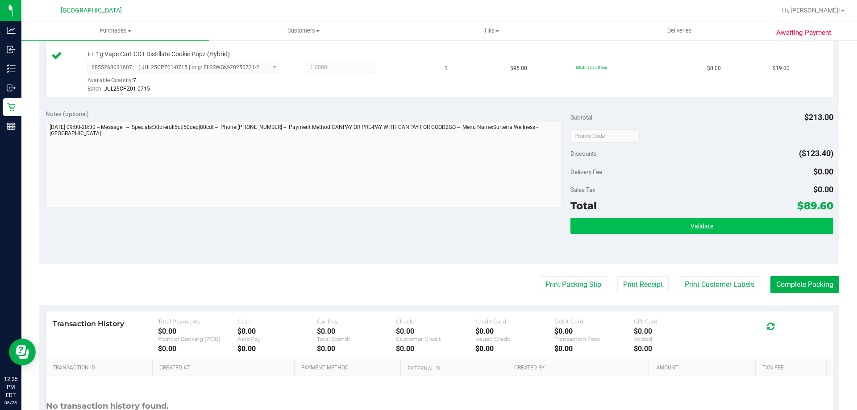  Describe the element at coordinates (792, 368) in the screenshot. I see `a: Txn Fee` at that location.